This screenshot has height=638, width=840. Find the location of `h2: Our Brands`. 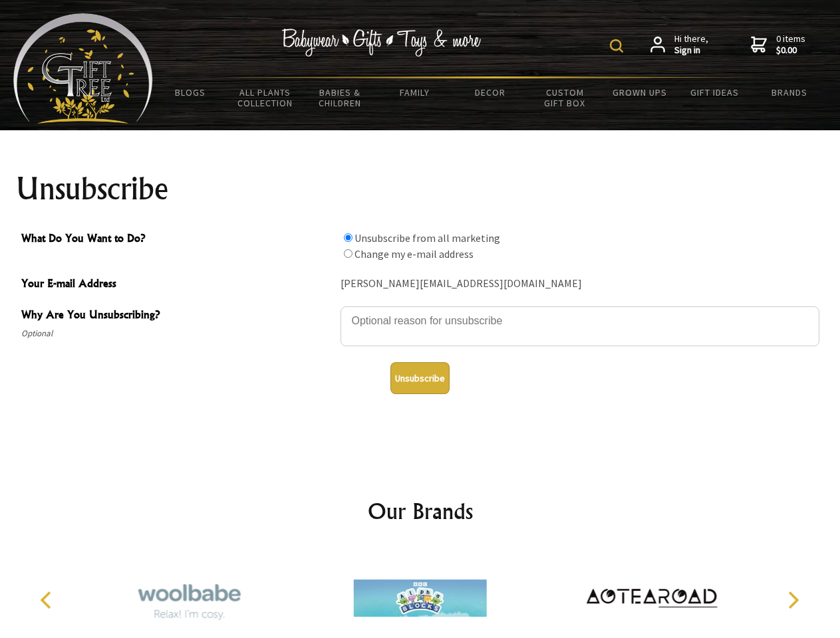

h2: Our Brands is located at coordinates (421, 512).